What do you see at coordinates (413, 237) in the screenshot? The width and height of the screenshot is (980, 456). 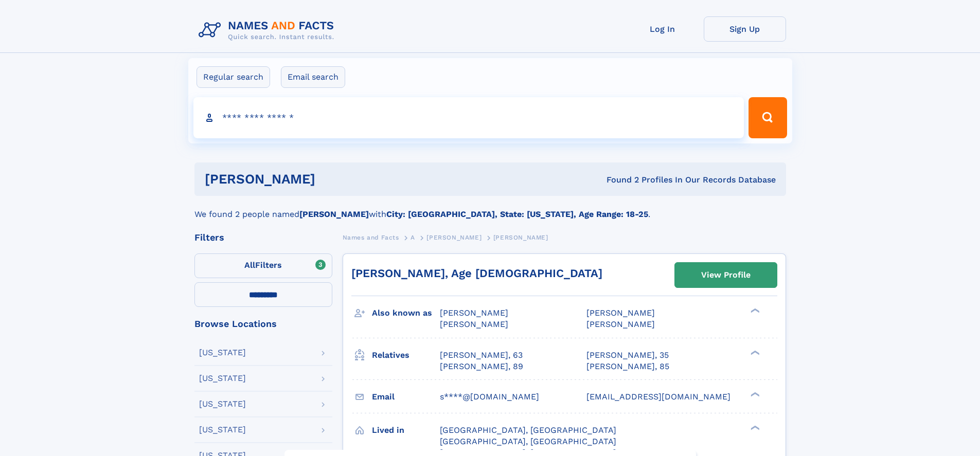 I see `a: A` at bounding box center [413, 237].